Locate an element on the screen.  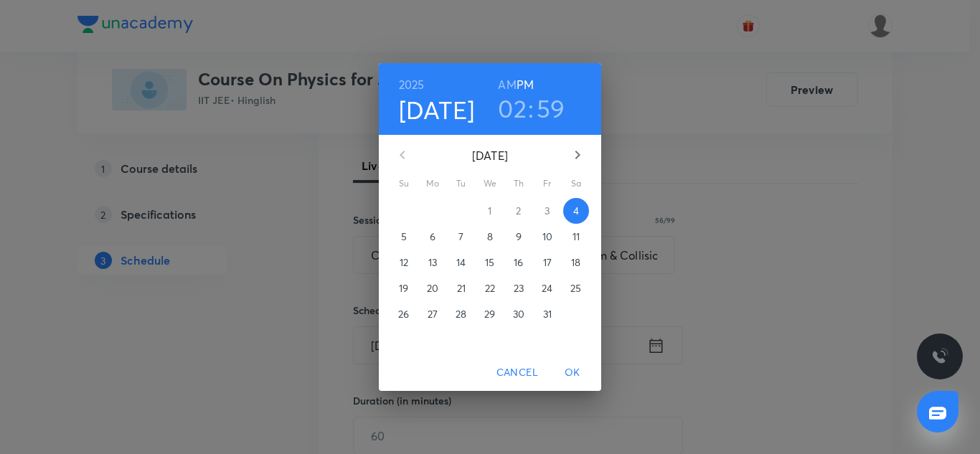
p: 21 is located at coordinates (461, 288).